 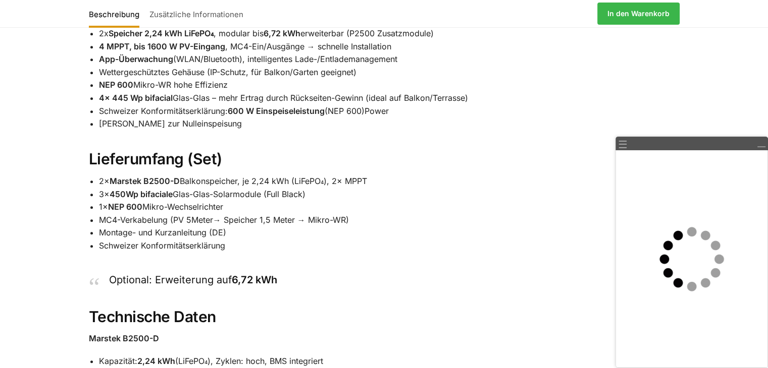 I want to click on h2: Lieferumfang (Set), so click(x=384, y=159).